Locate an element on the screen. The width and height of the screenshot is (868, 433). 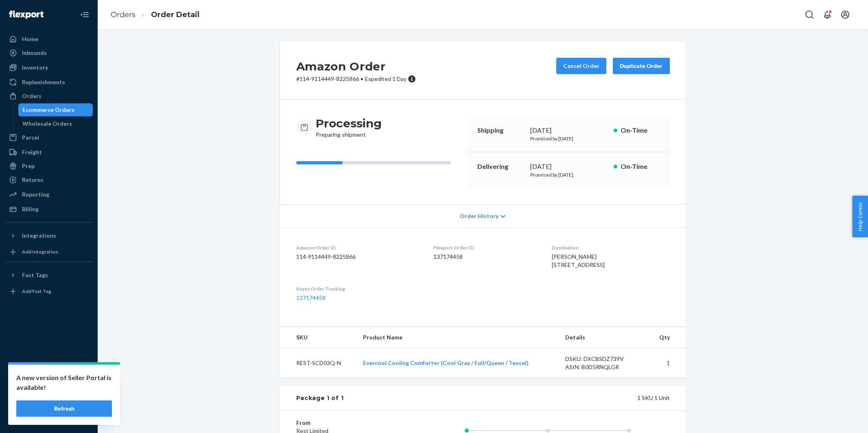
span: Order History is located at coordinates (479, 216).